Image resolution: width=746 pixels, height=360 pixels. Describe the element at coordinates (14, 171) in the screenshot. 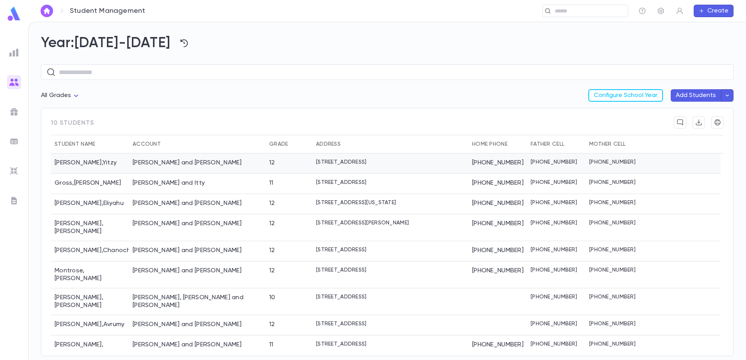

I see `img: imports_grey.530a8a0e642e233f2baf0ef88e8c9fcb.svg` at that location.